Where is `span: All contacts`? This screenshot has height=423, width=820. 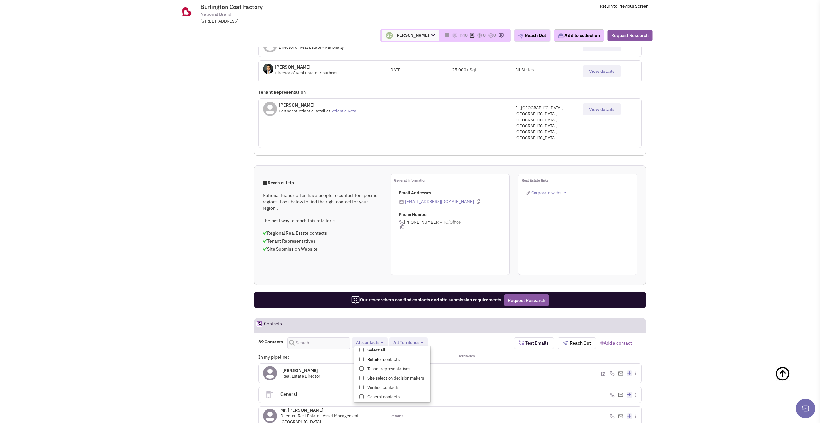 span: All contacts is located at coordinates (368, 343).